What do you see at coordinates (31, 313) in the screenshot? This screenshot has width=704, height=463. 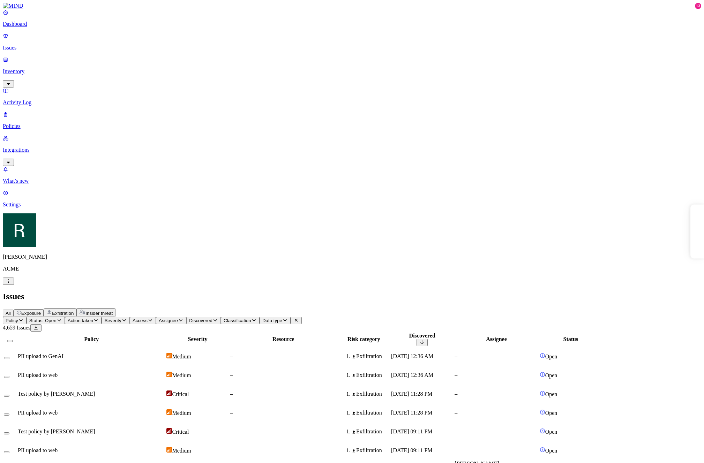 I see `span: Exposure` at bounding box center [31, 313].